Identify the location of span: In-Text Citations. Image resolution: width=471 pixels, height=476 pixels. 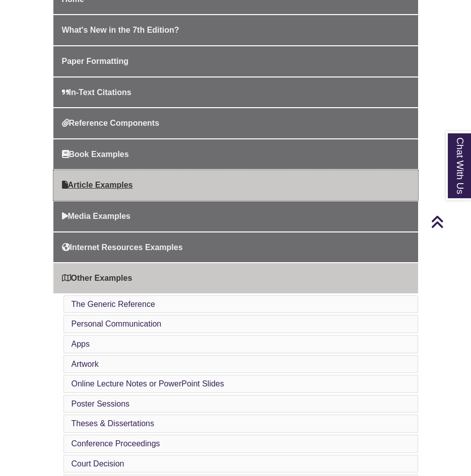
(96, 92).